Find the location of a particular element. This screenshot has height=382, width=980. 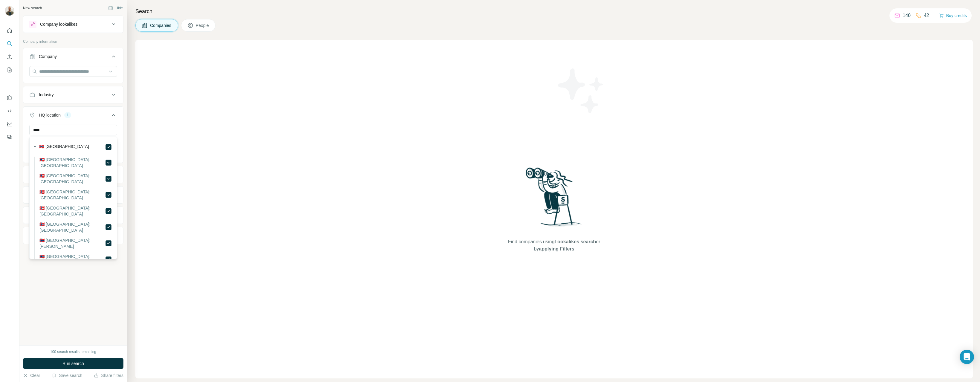

div: 100 search results remaining is located at coordinates (73, 352).